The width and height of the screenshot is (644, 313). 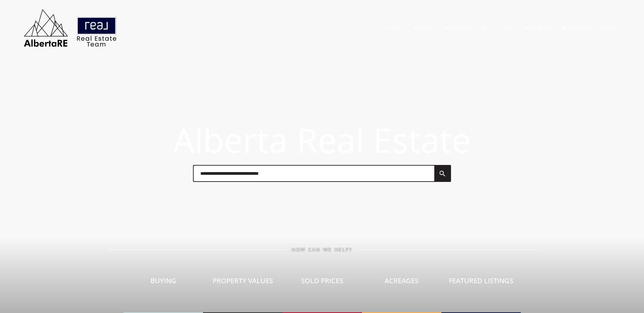 I want to click on a: Sold Data, so click(x=458, y=28).